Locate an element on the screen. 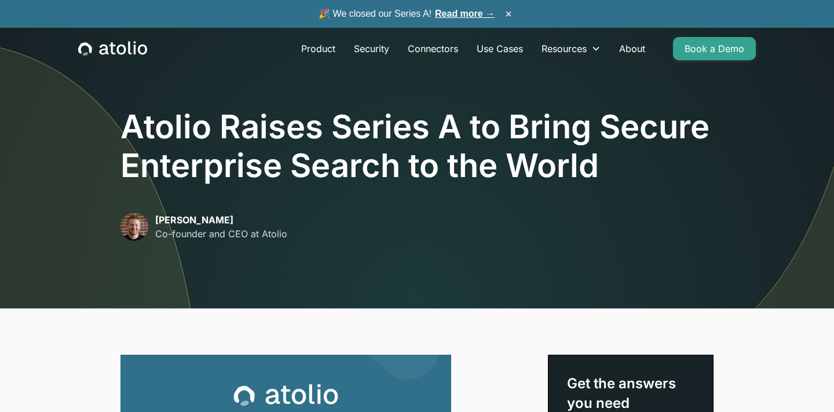  span: 🎉 We closed our Series A! is located at coordinates (406, 14).